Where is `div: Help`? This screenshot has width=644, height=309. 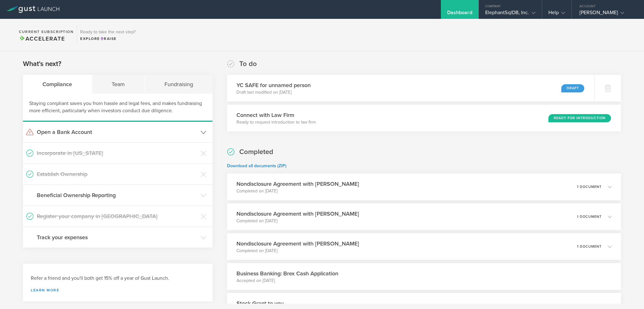
div: Help is located at coordinates (556, 14).